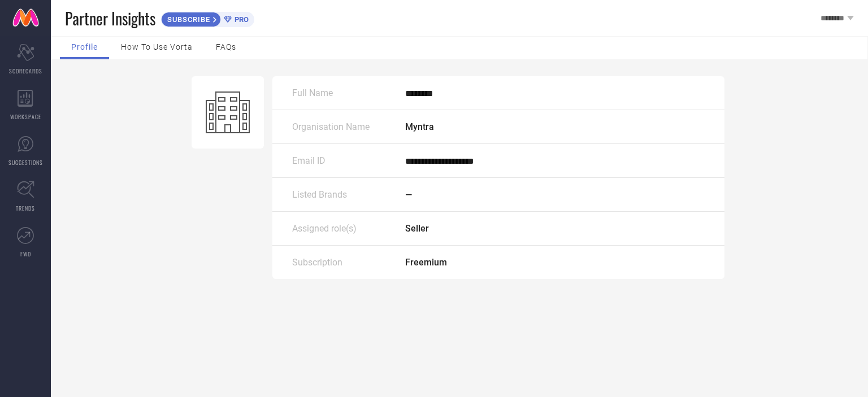  Describe the element at coordinates (420, 126) in the screenshot. I see `span: Myntra` at that location.